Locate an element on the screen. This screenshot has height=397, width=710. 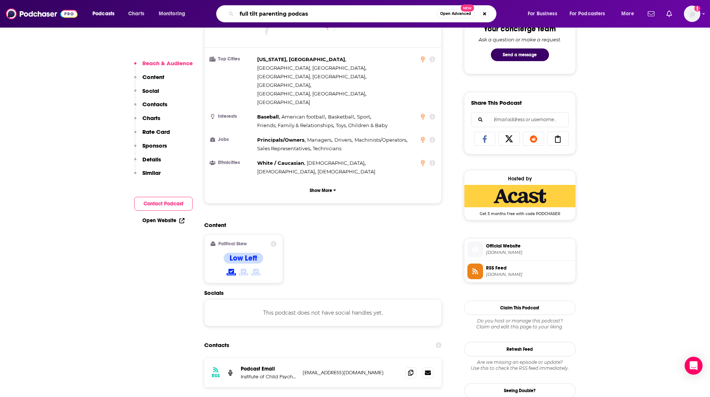
a: Podchaser - Follow, Share and Rate Podcasts is located at coordinates (42, 14).